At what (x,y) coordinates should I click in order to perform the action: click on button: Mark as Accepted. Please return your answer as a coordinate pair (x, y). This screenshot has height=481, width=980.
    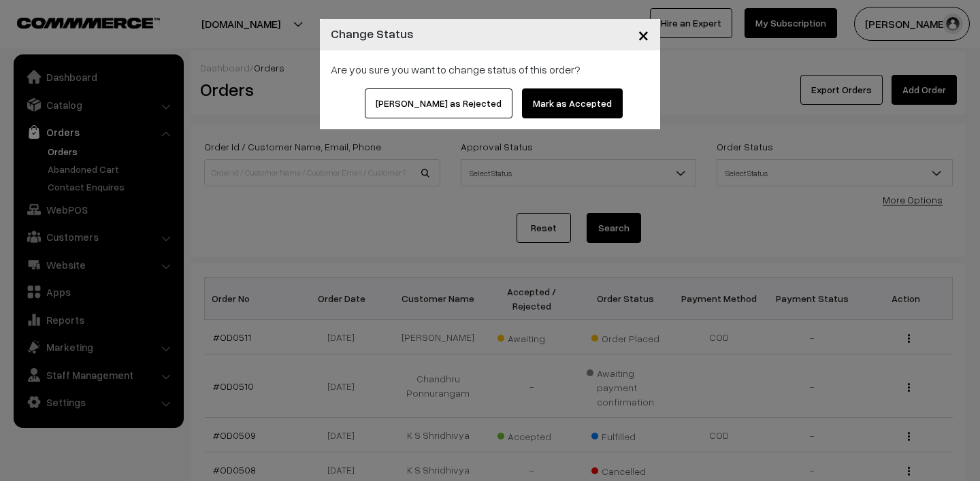
    Looking at the image, I should click on (572, 103).